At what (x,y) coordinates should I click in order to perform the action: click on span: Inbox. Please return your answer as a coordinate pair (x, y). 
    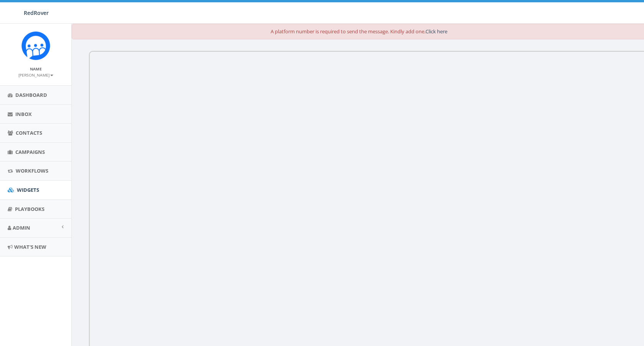
    Looking at the image, I should click on (24, 114).